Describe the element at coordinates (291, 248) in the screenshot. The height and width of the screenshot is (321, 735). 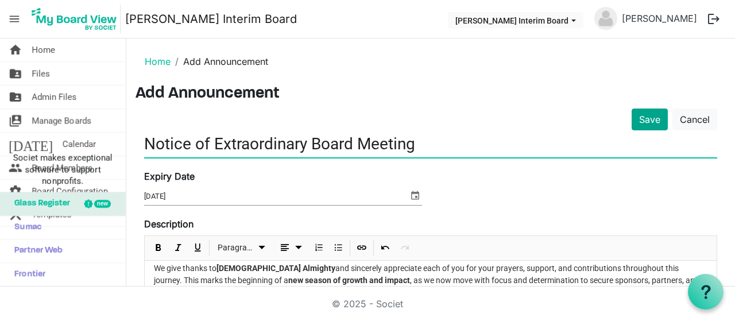
I see `div: Alignments` at that location.